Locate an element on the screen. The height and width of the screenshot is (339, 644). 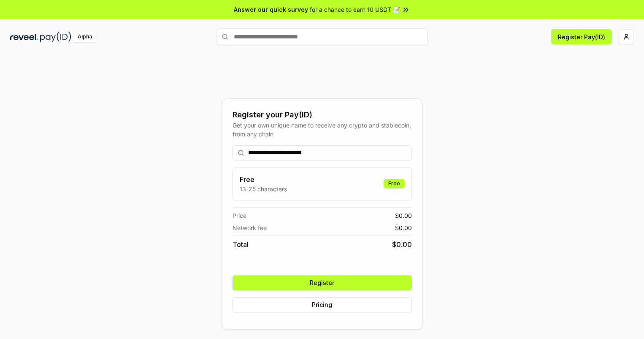
div: Free is located at coordinates (394, 183).